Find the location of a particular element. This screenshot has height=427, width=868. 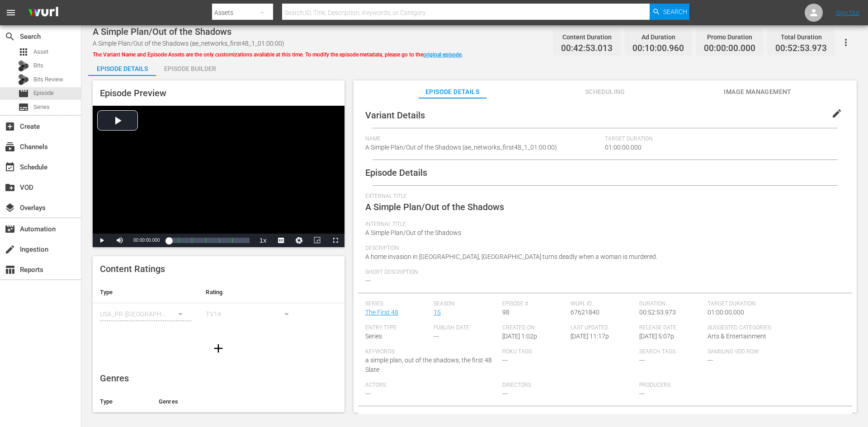

table: simple table is located at coordinates (219, 306).